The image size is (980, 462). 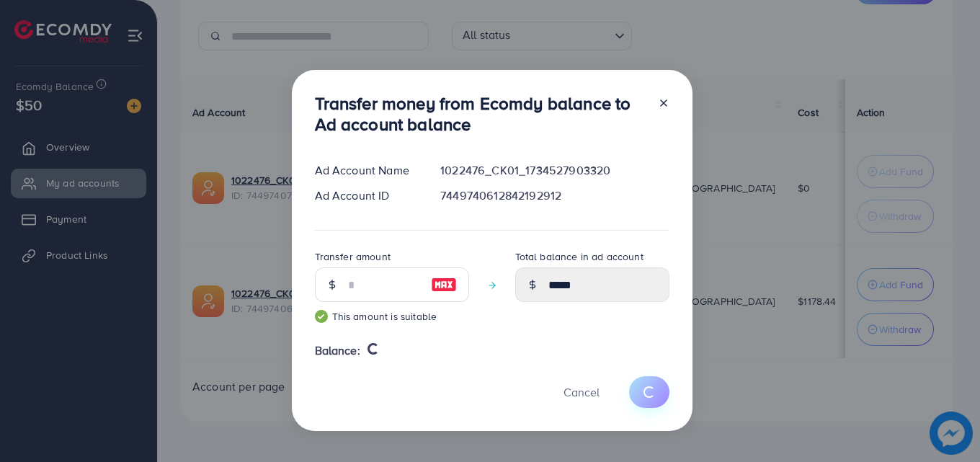 What do you see at coordinates (366, 170) in the screenshot?
I see `div: Ad Account Name` at bounding box center [366, 170].